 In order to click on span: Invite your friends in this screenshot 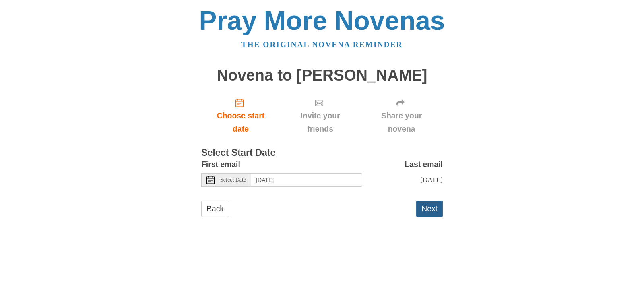, I will do `click(320, 123)`.